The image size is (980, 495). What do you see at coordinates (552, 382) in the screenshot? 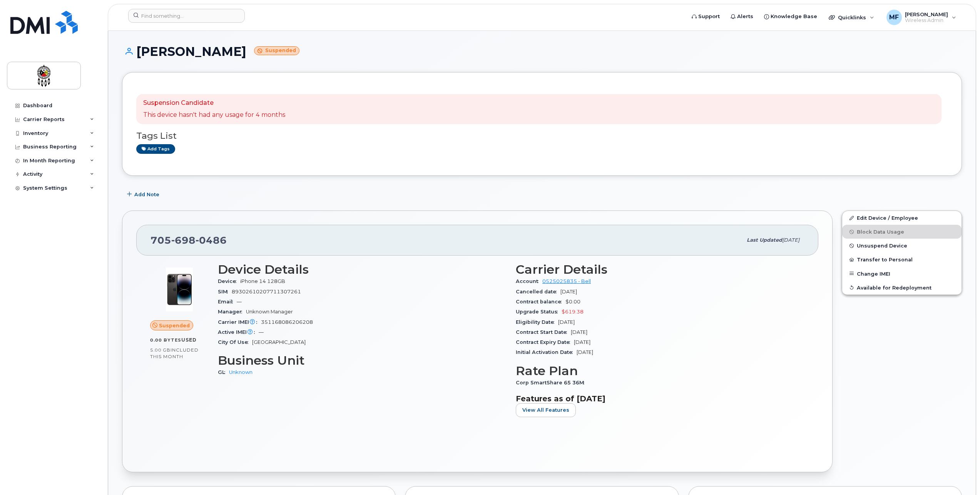
I see `span: Corp SmartShare 65 36M` at bounding box center [552, 382].